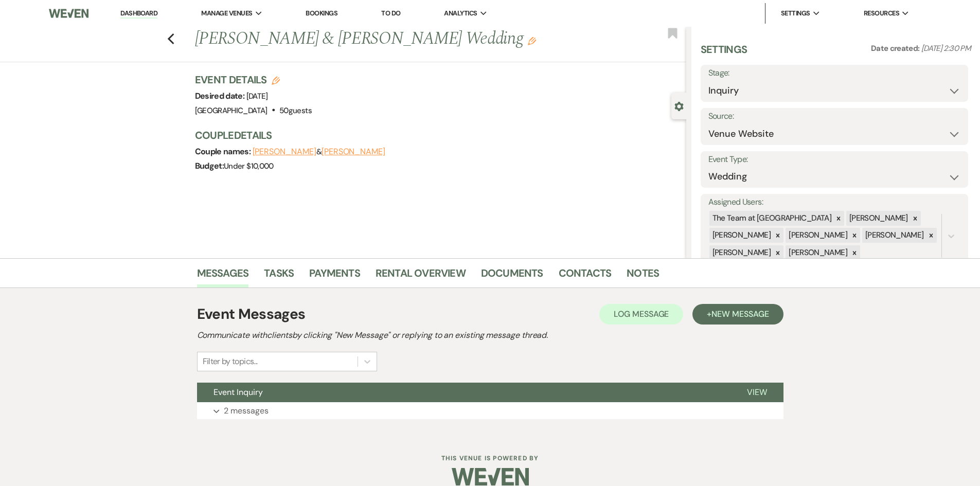 Image resolution: width=980 pixels, height=486 pixels. I want to click on span: Date created:, so click(896, 48).